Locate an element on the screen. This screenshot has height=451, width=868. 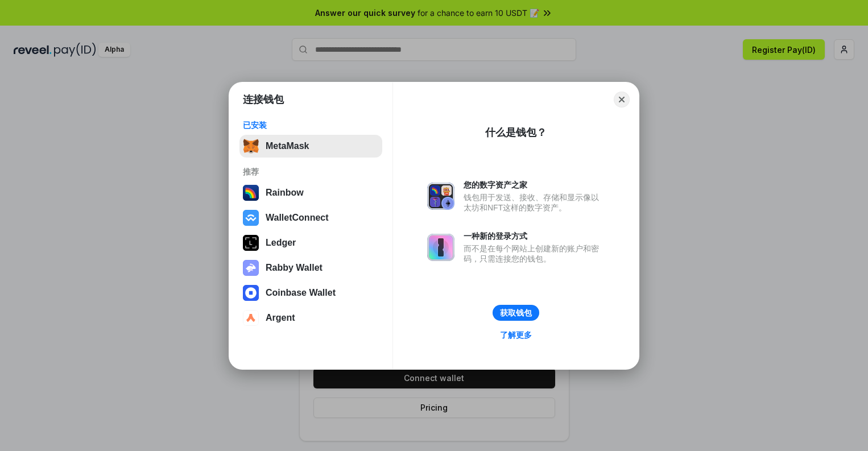
img: svg+xml,%3Csvg%20width%3D%22120%22%20height%3D%22120%22%20viewBox%3D%220%200%20120%20120%22%20fil... is located at coordinates (251, 193).